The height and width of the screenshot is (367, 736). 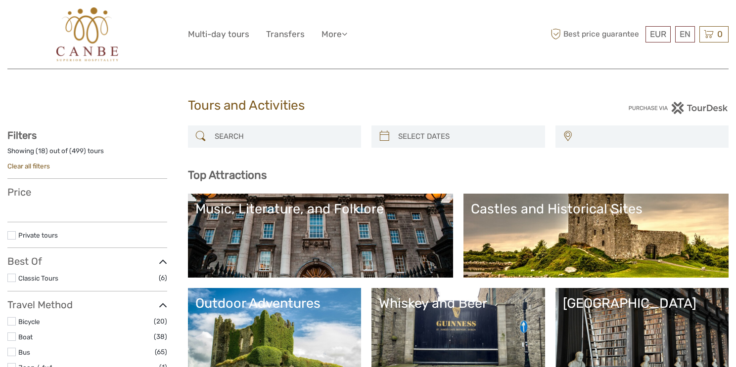 I want to click on img: PurchaseViaTourDesk.png, so click(x=678, y=108).